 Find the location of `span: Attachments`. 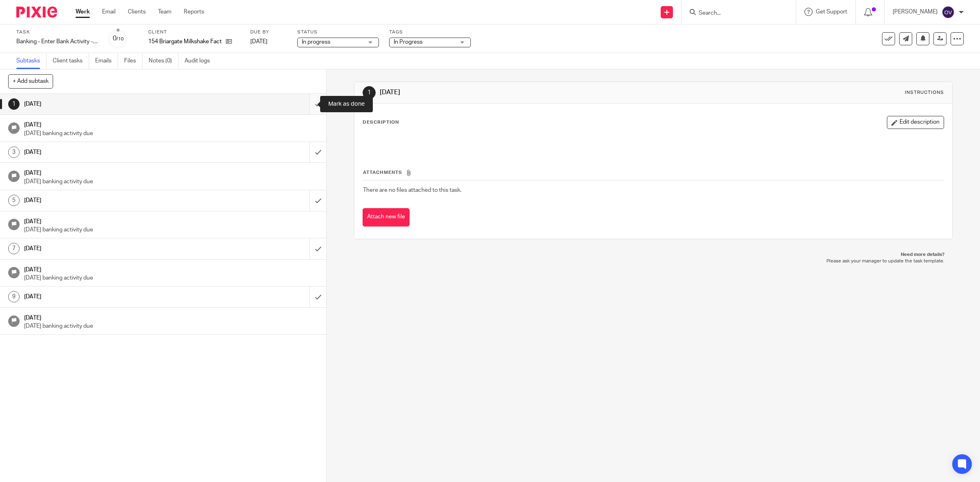

span: Attachments is located at coordinates (383, 172).